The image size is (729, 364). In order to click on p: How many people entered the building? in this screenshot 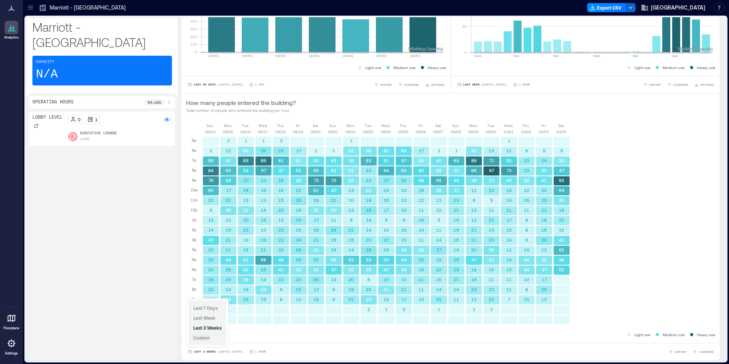, I will do `click(241, 103)`.